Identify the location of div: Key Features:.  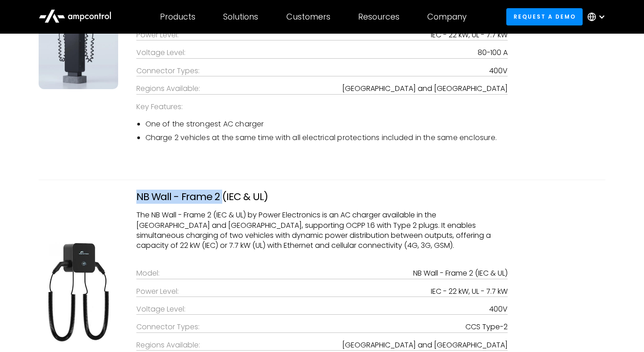
(322, 107).